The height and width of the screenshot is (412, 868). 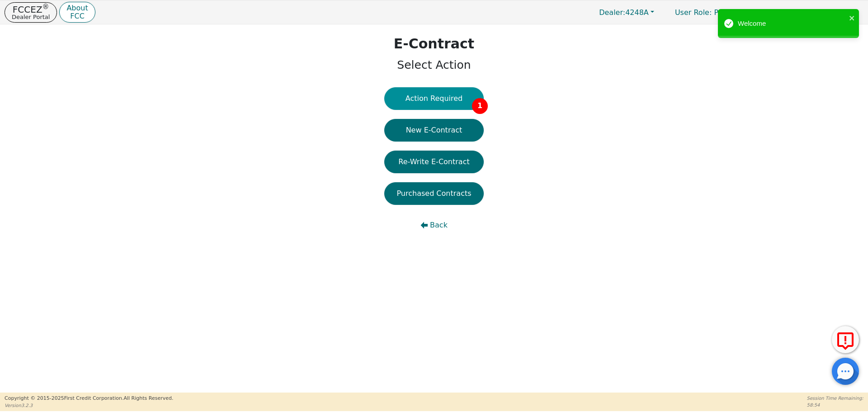 What do you see at coordinates (627, 12) in the screenshot?
I see `button: Dealer:4248A` at bounding box center [627, 12].